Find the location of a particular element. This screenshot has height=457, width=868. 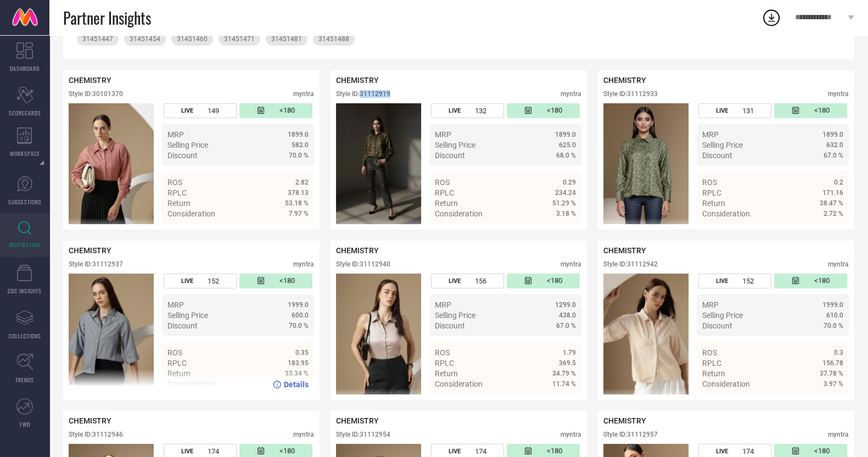

span: 156.78 is located at coordinates (832, 363).